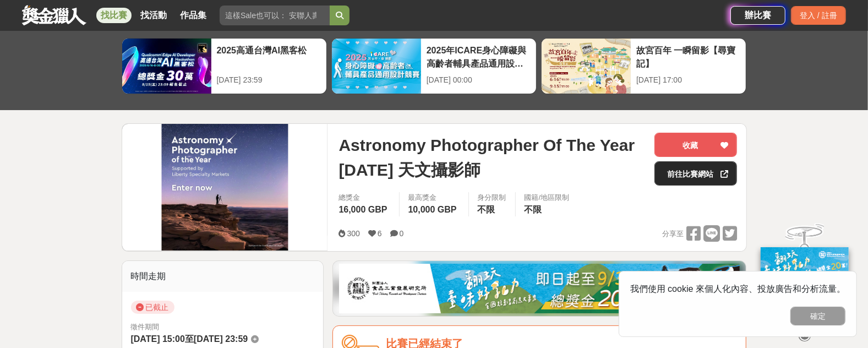 The height and width of the screenshot is (348, 868). What do you see at coordinates (540, 288) in the screenshot?
I see `img: b0ef2173-5a9d-47ad-b0e3-de335e335c0a.jpg` at bounding box center [540, 288].